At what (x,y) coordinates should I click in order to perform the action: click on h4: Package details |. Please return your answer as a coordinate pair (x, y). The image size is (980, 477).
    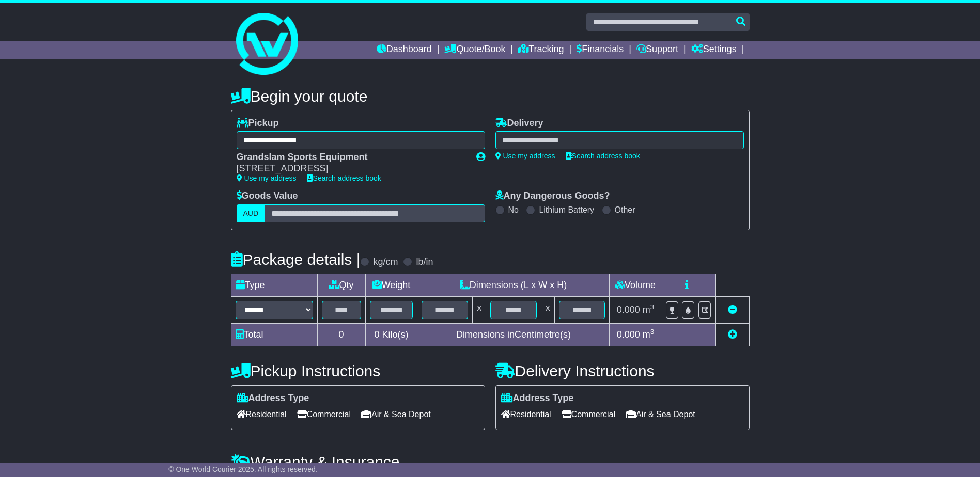
    Looking at the image, I should click on (295, 259).